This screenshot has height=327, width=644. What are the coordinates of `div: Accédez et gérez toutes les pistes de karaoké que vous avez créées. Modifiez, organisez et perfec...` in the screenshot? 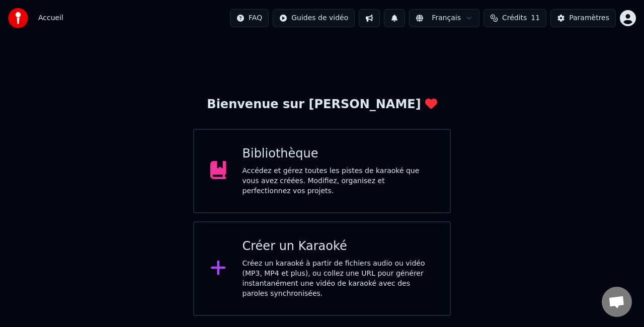 It's located at (338, 181).